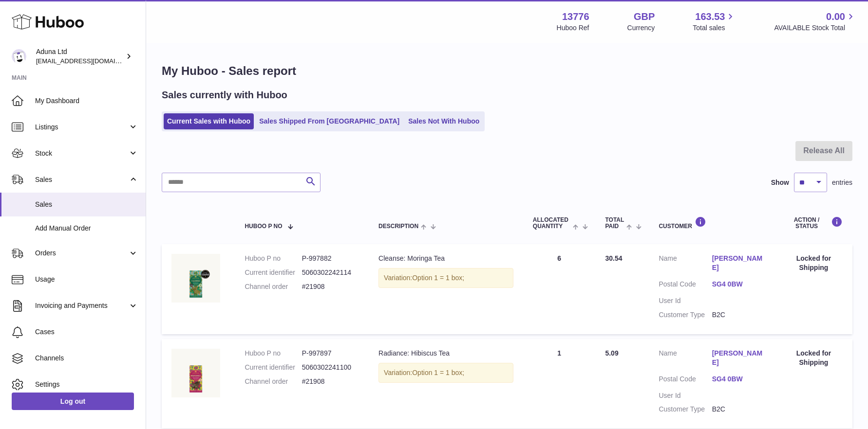 Image resolution: width=868 pixels, height=429 pixels. Describe the element at coordinates (87, 101) in the screenshot. I see `span: My Dashboard` at that location.